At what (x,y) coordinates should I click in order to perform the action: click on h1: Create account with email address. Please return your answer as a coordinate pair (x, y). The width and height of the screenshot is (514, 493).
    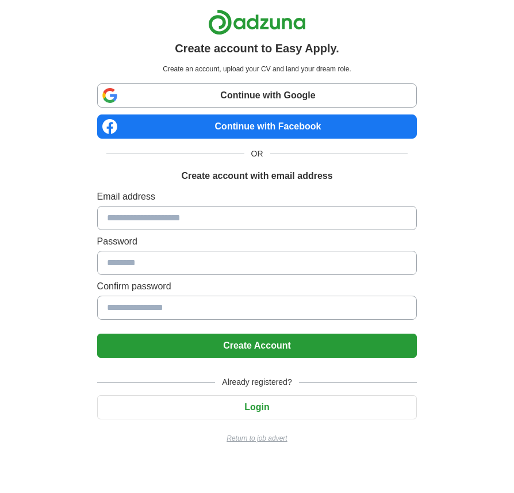
    Looking at the image, I should click on (256, 176).